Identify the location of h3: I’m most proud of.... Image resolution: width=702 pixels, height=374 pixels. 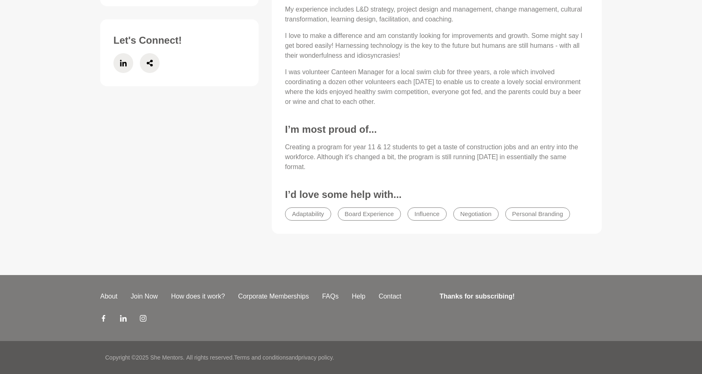
(437, 129).